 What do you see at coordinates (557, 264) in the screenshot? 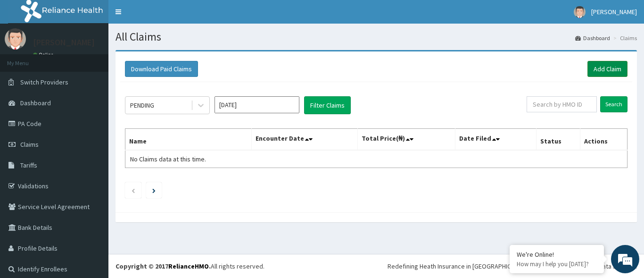
I see `p: How may I help you today?` at bounding box center [557, 264].